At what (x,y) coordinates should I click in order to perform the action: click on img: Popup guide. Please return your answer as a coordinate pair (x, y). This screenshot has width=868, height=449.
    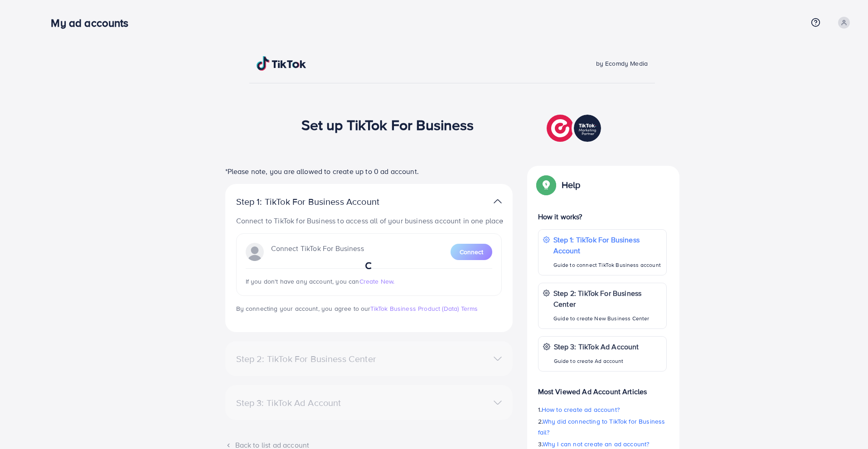
    Looking at the image, I should click on (546, 185).